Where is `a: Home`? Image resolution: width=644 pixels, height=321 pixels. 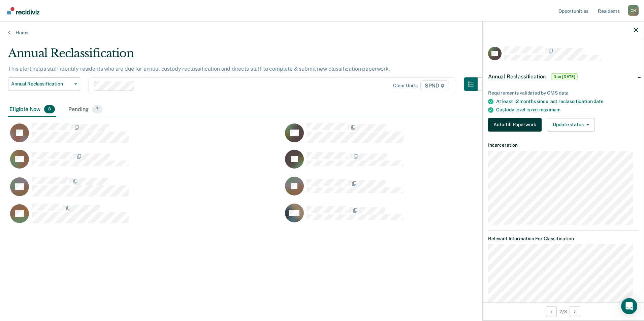 a: Home is located at coordinates (322, 33).